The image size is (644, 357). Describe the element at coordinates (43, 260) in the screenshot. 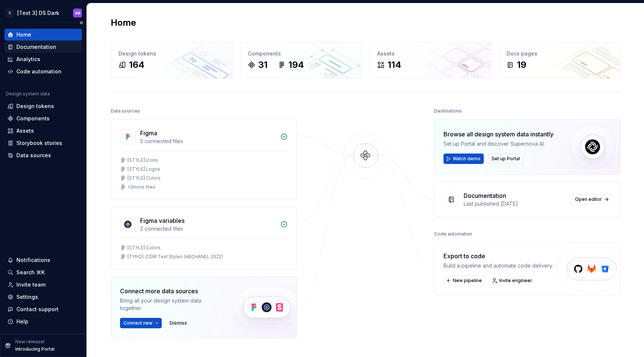

I see `button: Notifications` at that location.